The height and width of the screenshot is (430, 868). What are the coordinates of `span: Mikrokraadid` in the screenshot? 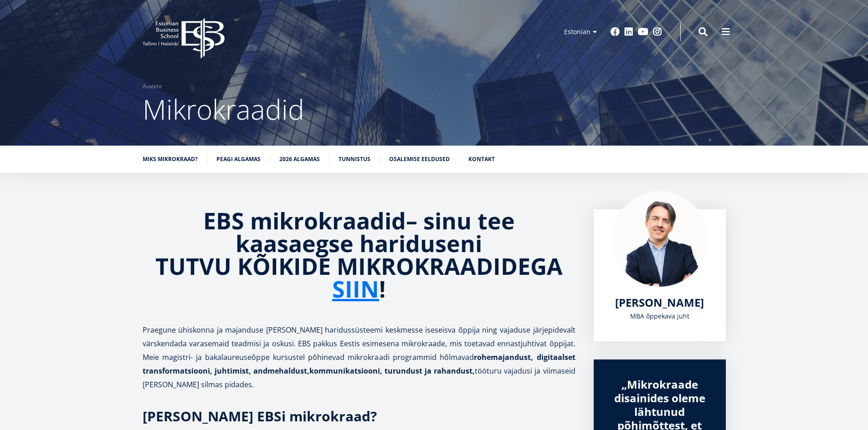 It's located at (223, 109).